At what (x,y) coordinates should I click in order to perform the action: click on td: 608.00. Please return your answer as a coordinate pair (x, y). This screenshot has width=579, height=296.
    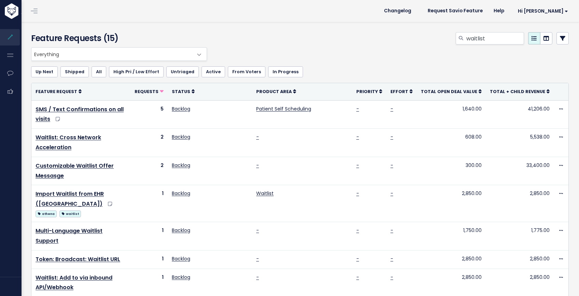
    Looking at the image, I should click on (451, 142).